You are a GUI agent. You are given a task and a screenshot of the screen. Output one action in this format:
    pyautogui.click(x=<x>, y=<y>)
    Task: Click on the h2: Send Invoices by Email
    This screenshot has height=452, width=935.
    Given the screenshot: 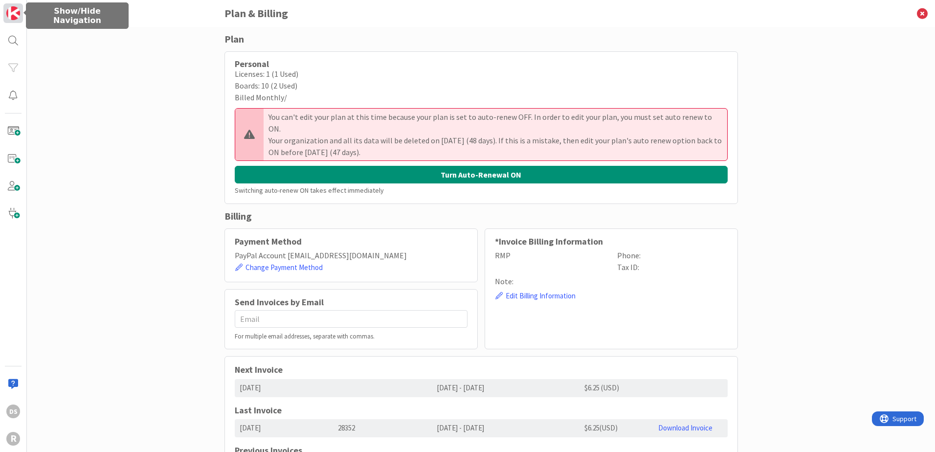 What is the action you would take?
    pyautogui.click(x=351, y=302)
    